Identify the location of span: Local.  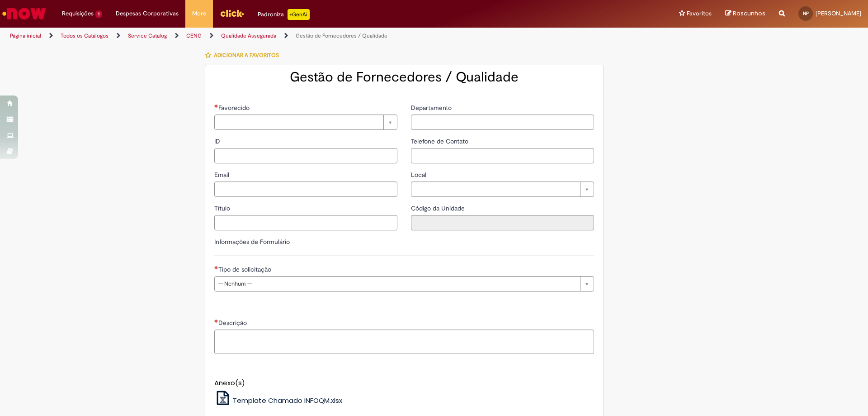
(419, 174).